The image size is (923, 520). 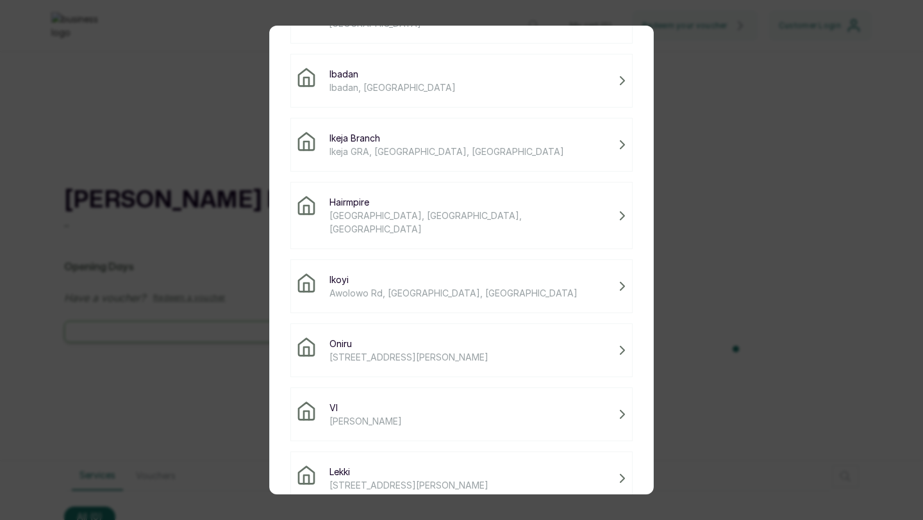 What do you see at coordinates (453, 279) in the screenshot?
I see `span: Ikoyi` at bounding box center [453, 279].